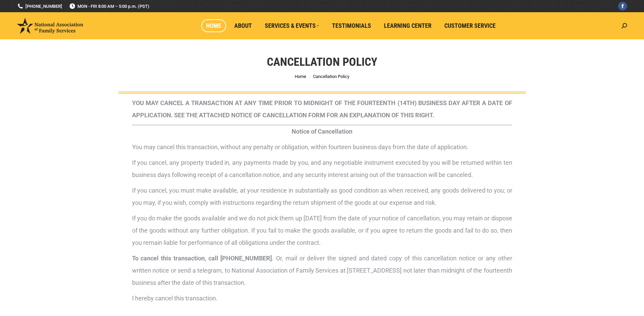 This screenshot has width=644, height=316. I want to click on img: National Association of Family Services, so click(50, 26).